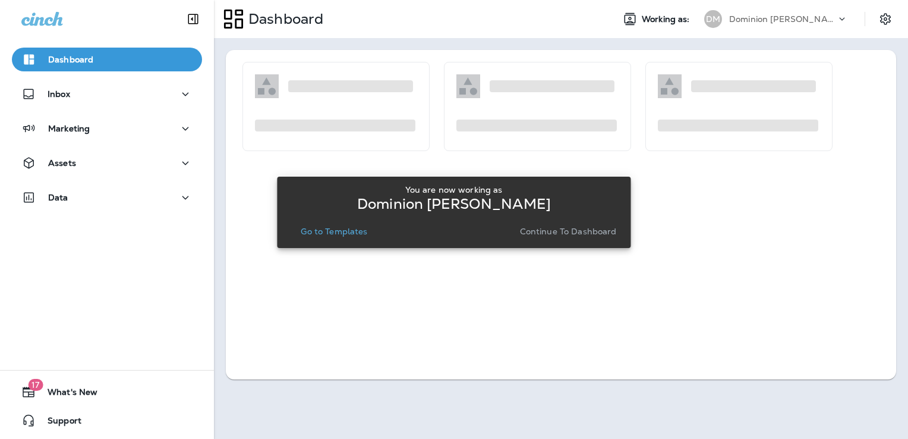 Image resolution: width=908 pixels, height=439 pixels. I want to click on button: Marketing, so click(107, 128).